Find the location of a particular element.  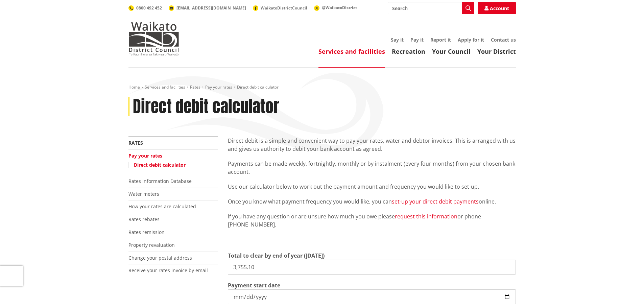

a: Direct debit calculator is located at coordinates (159, 164).